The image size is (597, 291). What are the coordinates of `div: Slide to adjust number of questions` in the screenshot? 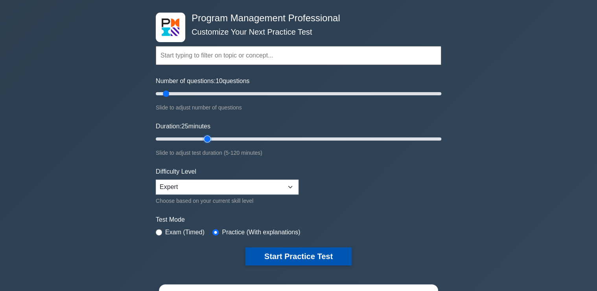 It's located at (299, 107).